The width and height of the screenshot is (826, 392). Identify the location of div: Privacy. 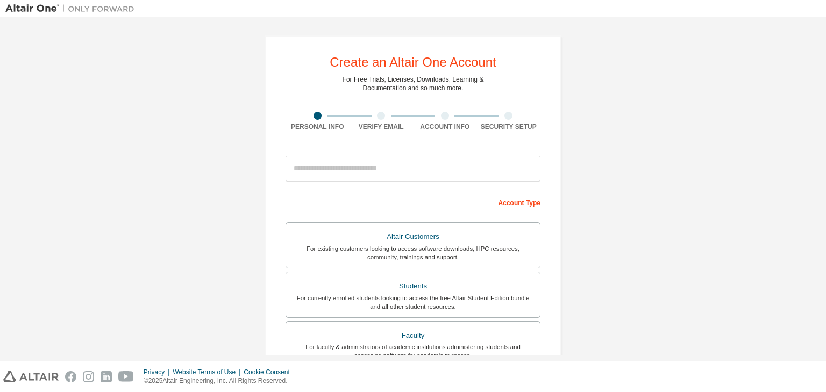
(158, 373).